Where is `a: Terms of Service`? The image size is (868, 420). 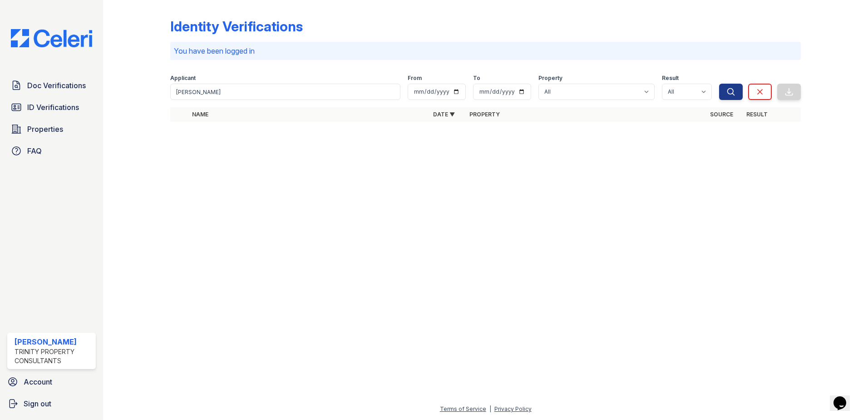 a: Terms of Service is located at coordinates (463, 409).